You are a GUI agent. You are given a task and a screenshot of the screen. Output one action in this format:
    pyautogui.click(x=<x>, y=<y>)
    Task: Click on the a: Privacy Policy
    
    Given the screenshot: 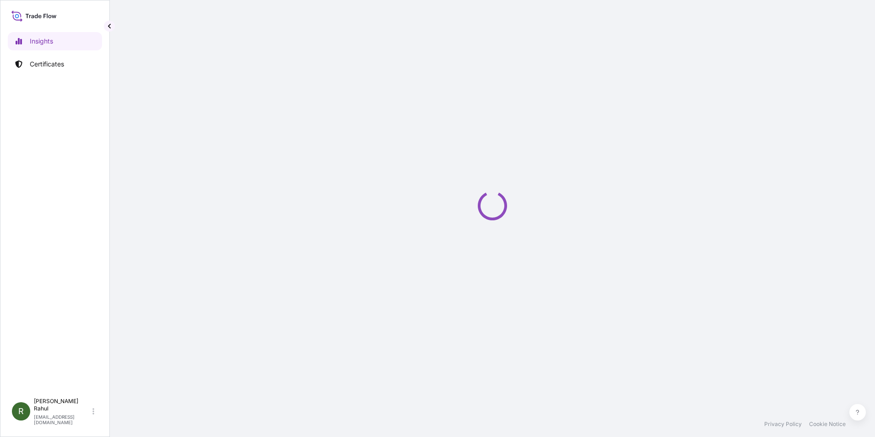 What is the action you would take?
    pyautogui.click(x=783, y=424)
    